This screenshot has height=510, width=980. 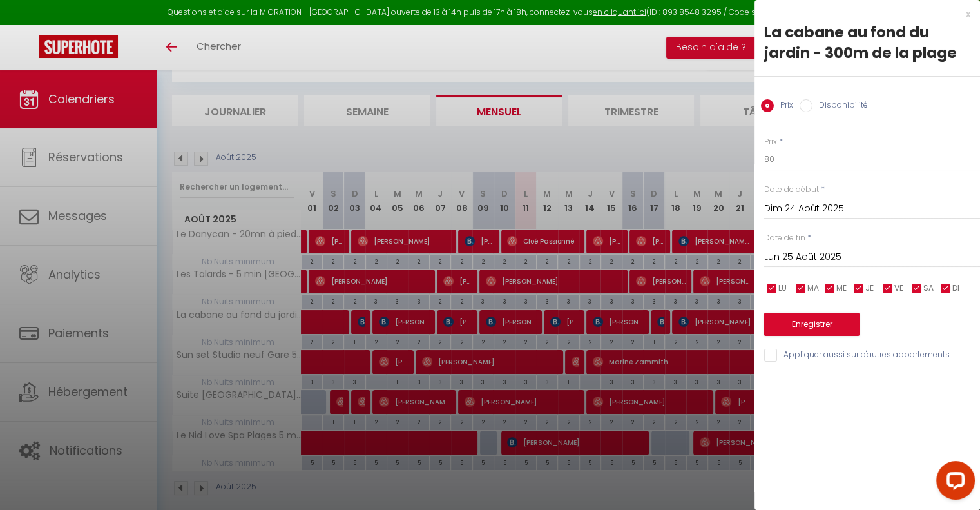 What do you see at coordinates (782, 288) in the screenshot?
I see `span: LU` at bounding box center [782, 288].